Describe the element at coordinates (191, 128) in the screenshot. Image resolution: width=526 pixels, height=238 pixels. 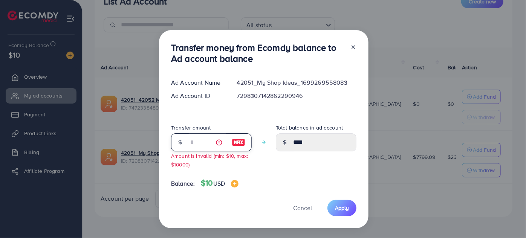
I see `label: Transfer amount` at that location.